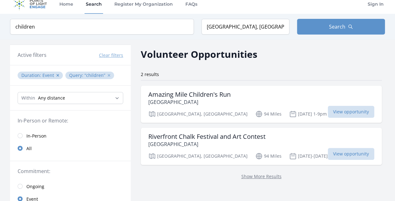  I want to click on input: Location, so click(245, 27).